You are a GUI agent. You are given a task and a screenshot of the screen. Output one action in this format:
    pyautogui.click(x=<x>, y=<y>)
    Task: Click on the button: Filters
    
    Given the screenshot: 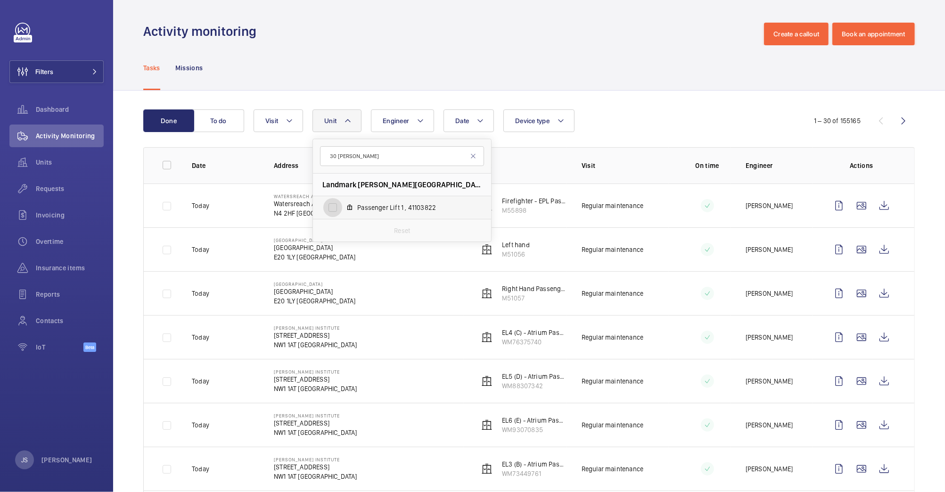 What is the action you would take?
    pyautogui.click(x=57, y=72)
    